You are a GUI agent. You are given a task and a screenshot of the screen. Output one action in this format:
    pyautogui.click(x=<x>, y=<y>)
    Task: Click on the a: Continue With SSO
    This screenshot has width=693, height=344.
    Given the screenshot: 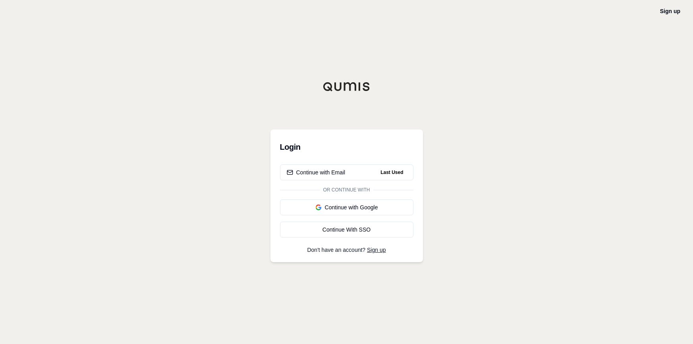 What is the action you would take?
    pyautogui.click(x=347, y=230)
    